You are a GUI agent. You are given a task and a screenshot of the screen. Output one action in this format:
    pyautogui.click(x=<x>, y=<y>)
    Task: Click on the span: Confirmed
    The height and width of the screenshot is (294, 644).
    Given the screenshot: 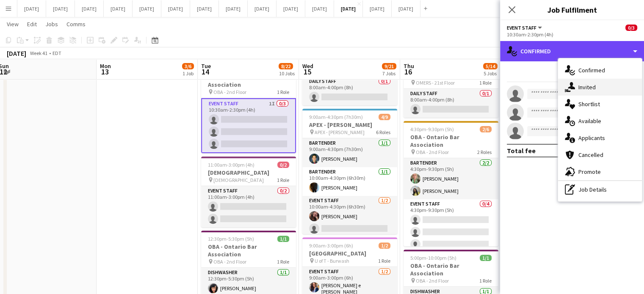 What is the action you would take?
    pyautogui.click(x=592, y=70)
    